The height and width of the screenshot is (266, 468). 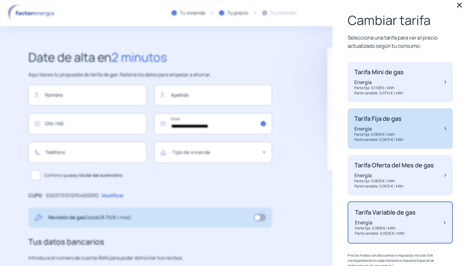 I want to click on mat-label: Tipo de vivienda, so click(x=191, y=152).